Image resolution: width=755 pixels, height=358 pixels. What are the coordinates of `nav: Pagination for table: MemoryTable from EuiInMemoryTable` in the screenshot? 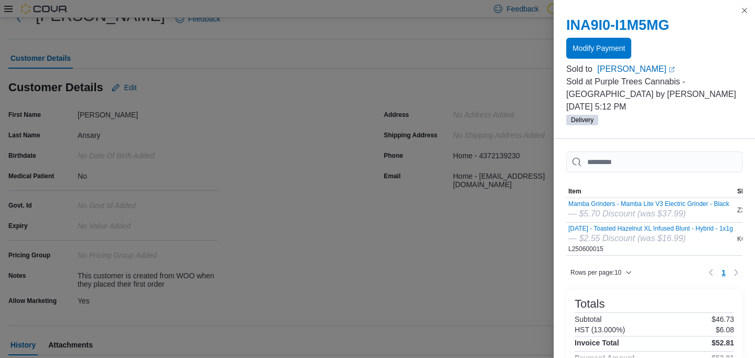 It's located at (724, 273).